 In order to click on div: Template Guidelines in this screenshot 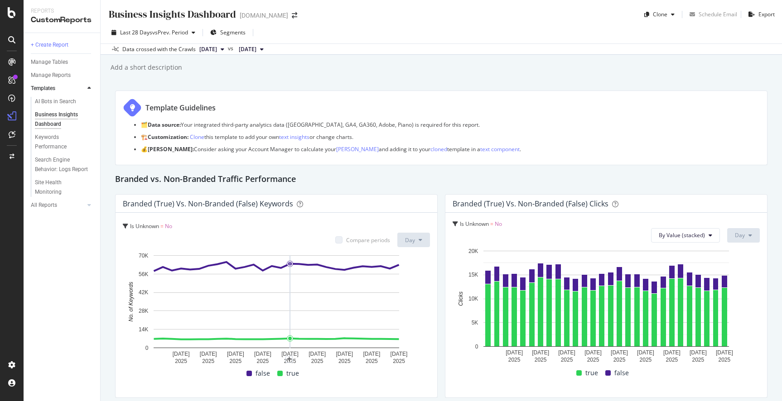, I will do `click(180, 108)`.